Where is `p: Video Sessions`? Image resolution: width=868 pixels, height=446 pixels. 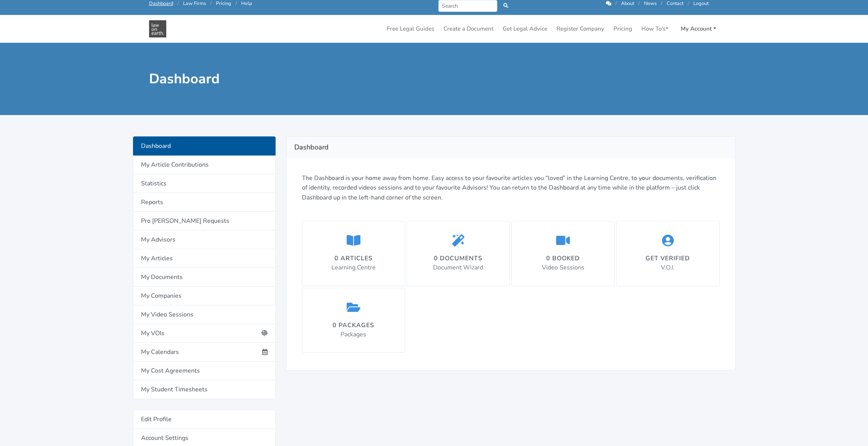
p: Video Sessions is located at coordinates (563, 268).